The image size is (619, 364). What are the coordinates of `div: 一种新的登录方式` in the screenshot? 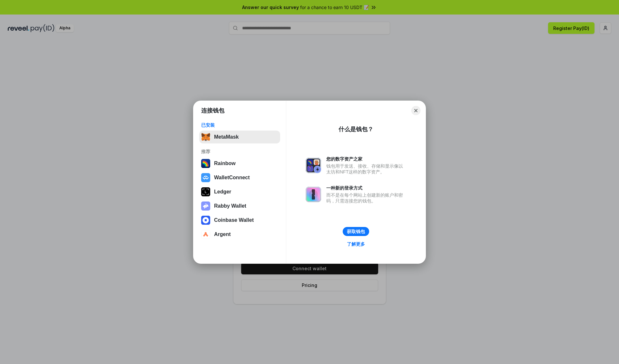 It's located at (366, 188).